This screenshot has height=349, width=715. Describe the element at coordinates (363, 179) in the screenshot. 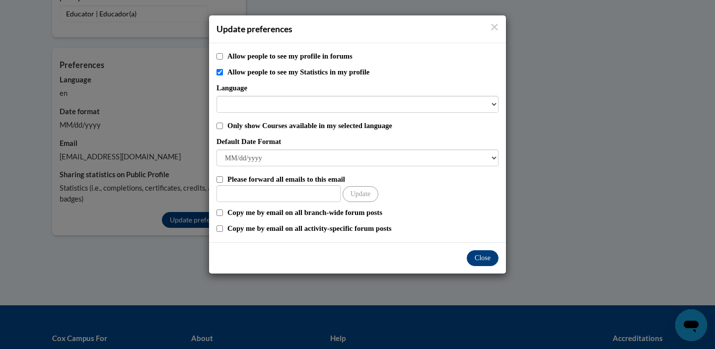

I see `label: Please forward all emails to this email` at that location.